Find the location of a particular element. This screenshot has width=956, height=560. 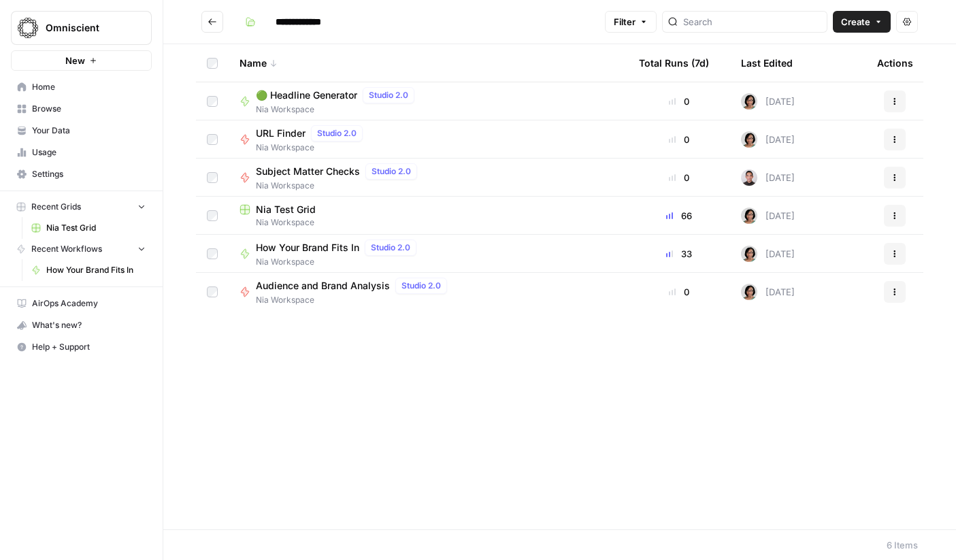

div: Name is located at coordinates (428, 62).